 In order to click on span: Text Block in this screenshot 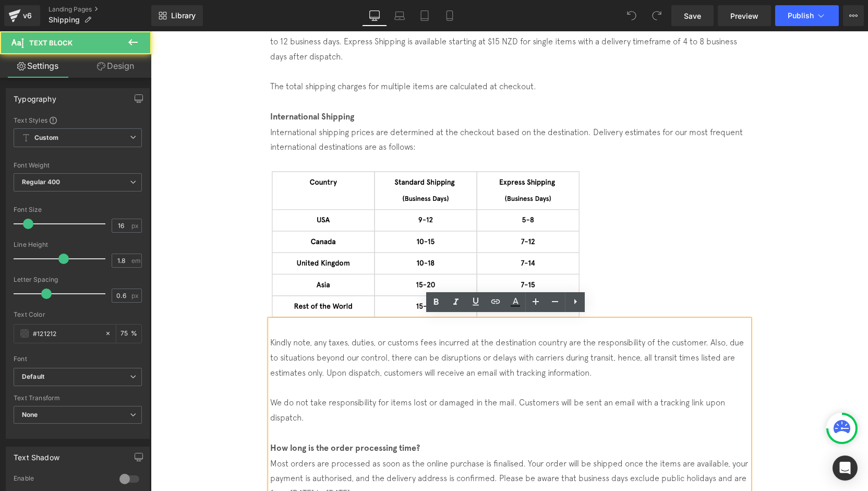, I will do `click(50, 43)`.